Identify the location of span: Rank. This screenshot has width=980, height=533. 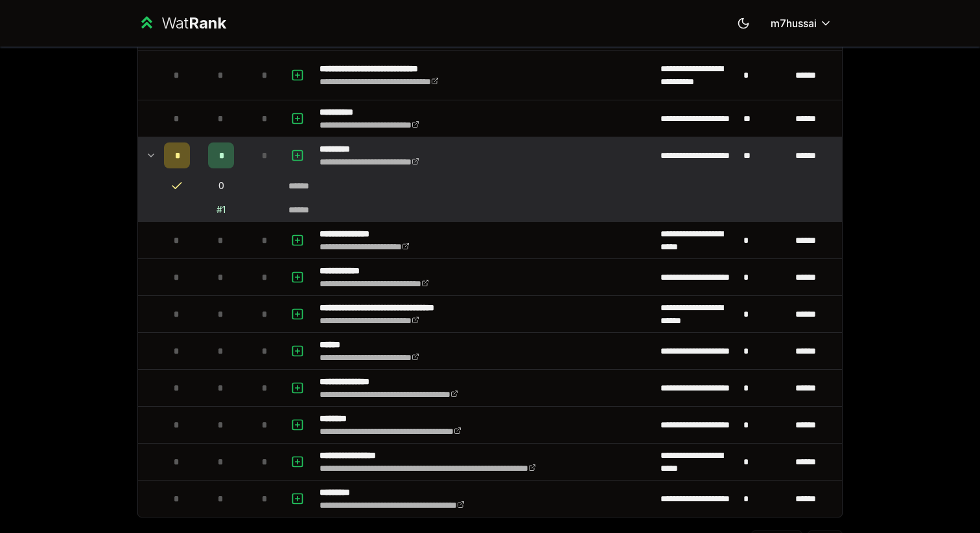
(208, 23).